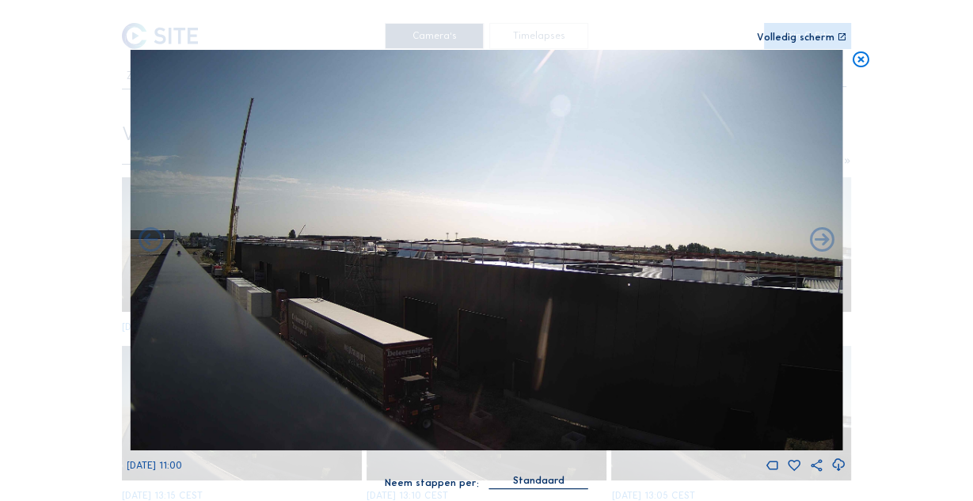  I want to click on div: Neem stappen per:, so click(431, 483).